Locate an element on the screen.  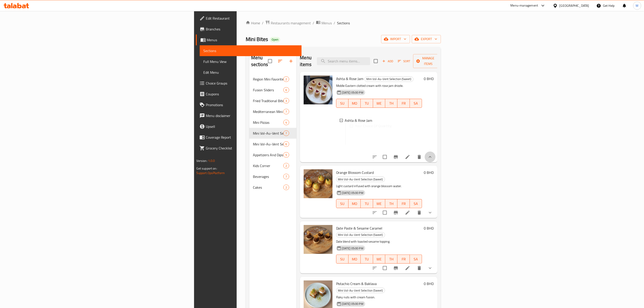
button: Add section is located at coordinates (291, 61).